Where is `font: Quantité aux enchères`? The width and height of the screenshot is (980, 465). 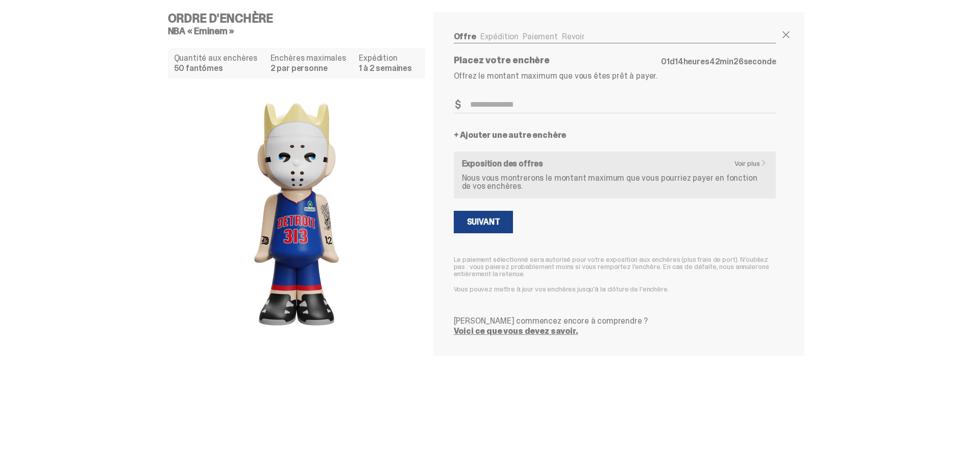 font: Quantité aux enchères is located at coordinates (216, 58).